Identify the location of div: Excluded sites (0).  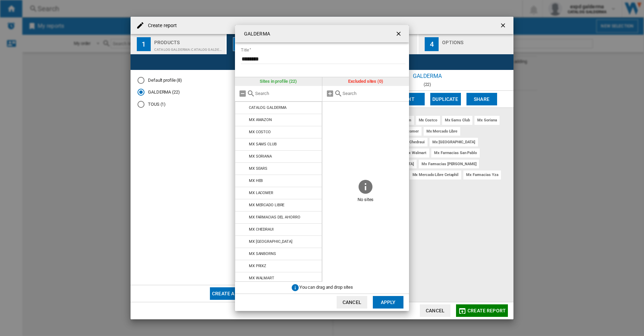
(366, 81).